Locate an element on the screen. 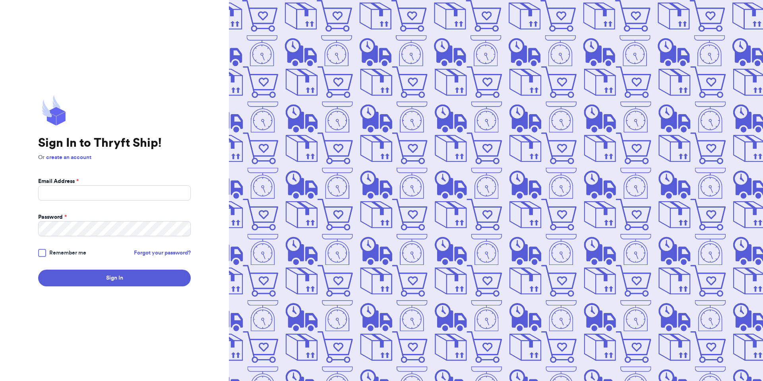  label: Email Address is located at coordinates (58, 181).